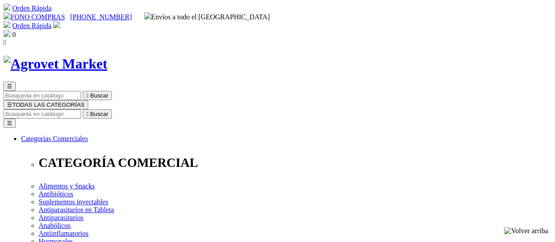 This screenshot has height=242, width=555. What do you see at coordinates (7, 33) in the screenshot?
I see `img: shopping-bag.svg` at bounding box center [7, 33].